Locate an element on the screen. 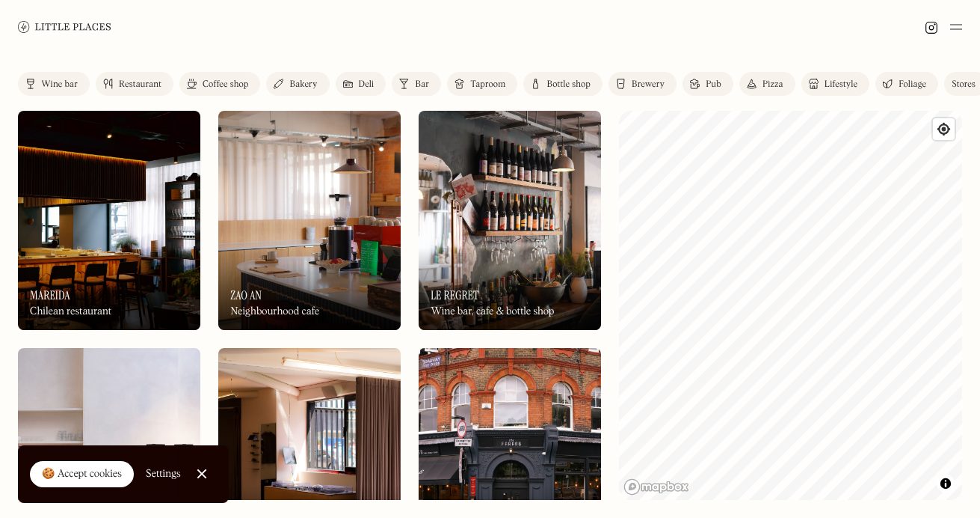 The image size is (980, 518). a: Wine bar is located at coordinates (54, 84).